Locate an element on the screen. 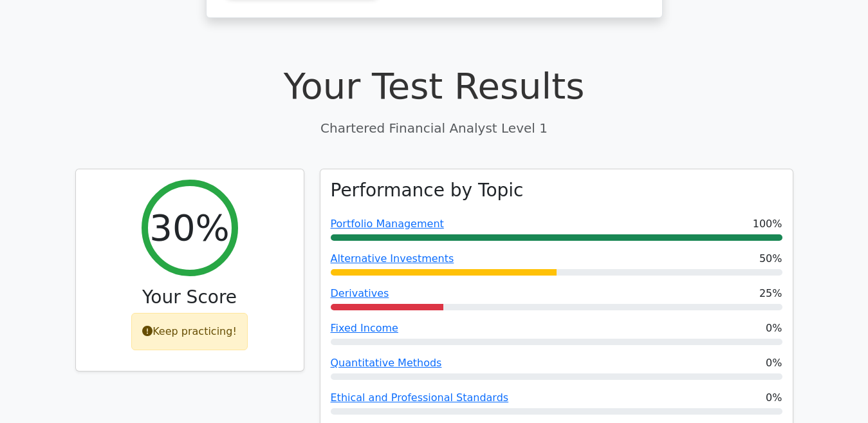 The width and height of the screenshot is (868, 423). span: 50% is located at coordinates (771, 259).